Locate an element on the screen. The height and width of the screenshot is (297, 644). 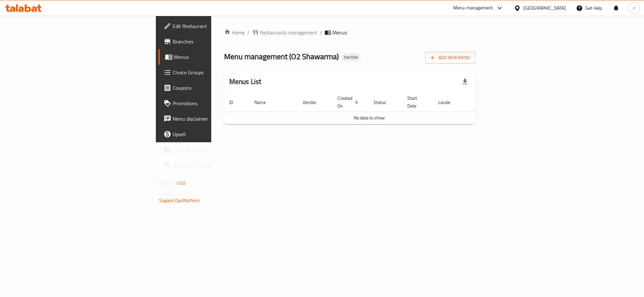
span: Menu disclaimer is located at coordinates (215, 119).